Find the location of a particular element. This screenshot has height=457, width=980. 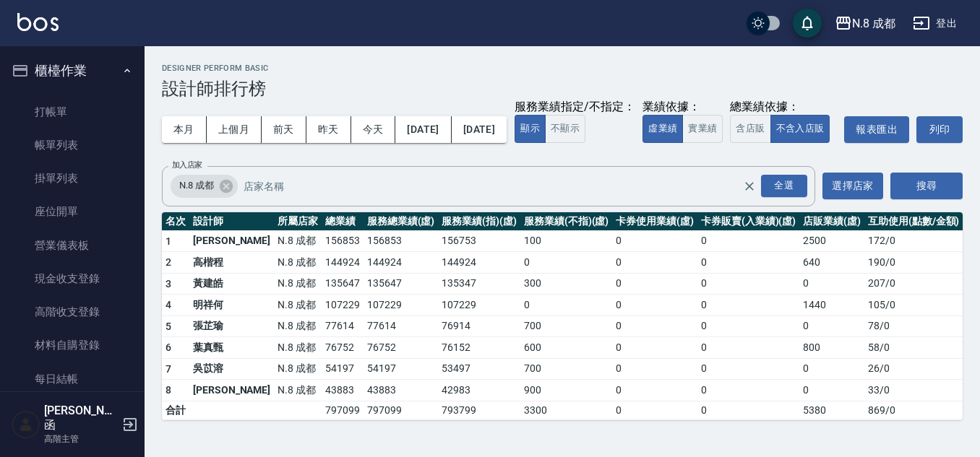

td: 黃建皓 is located at coordinates (231, 284).